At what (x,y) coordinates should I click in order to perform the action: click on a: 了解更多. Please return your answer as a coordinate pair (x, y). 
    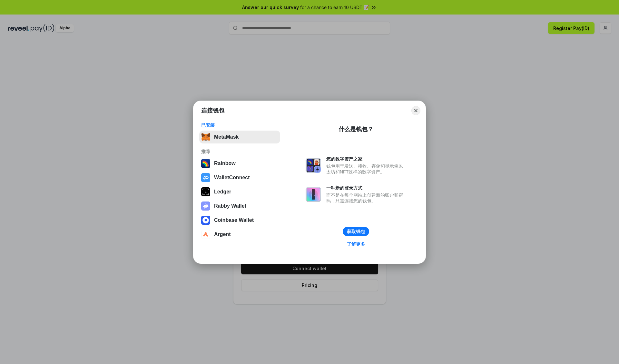
    Looking at the image, I should click on (356, 244).